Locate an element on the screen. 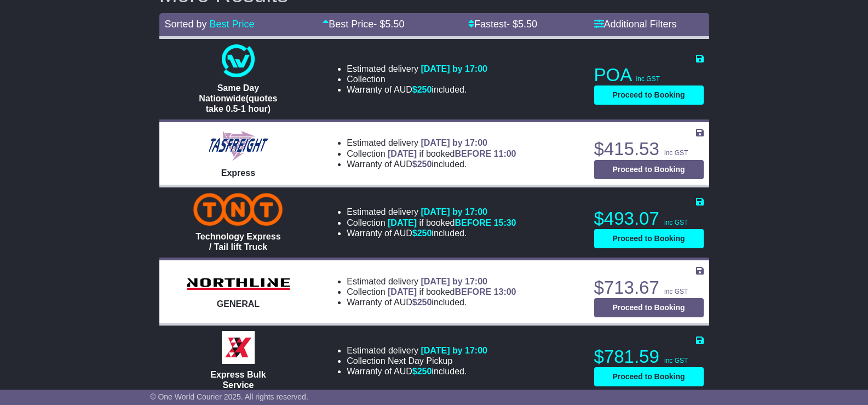 The height and width of the screenshot is (405, 868). span: Express is located at coordinates (238, 173).